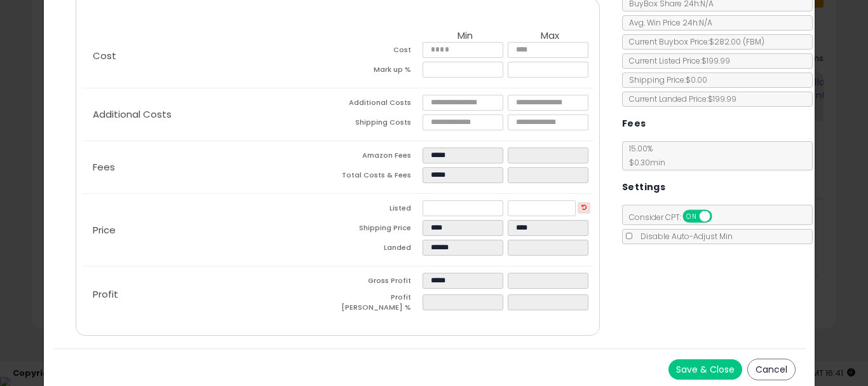  What do you see at coordinates (720, 216) in the screenshot?
I see `span: OFF` at bounding box center [720, 216].